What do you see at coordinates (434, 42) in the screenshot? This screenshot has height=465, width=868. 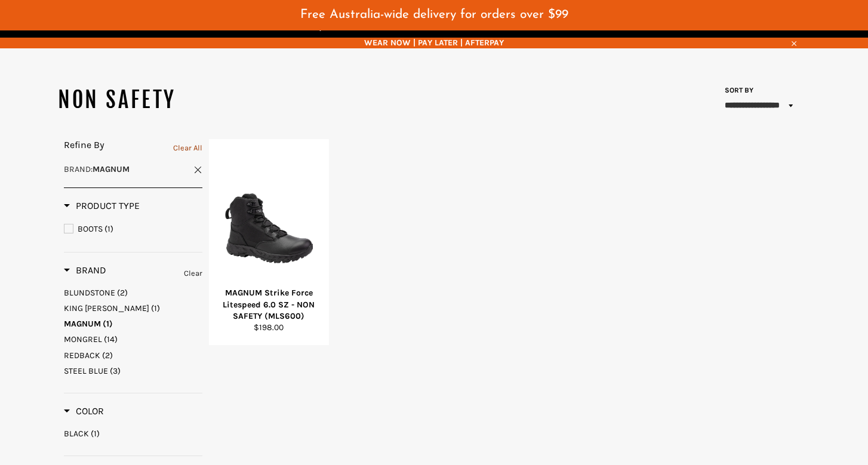 I see `span: WEAR NOW | PAY LATER | AFTERPAY` at bounding box center [434, 42].